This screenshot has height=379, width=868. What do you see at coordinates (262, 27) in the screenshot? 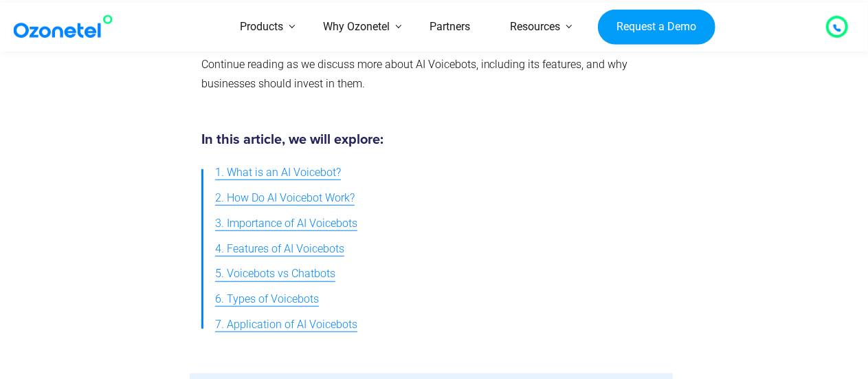
I see `a: Products` at bounding box center [262, 27].